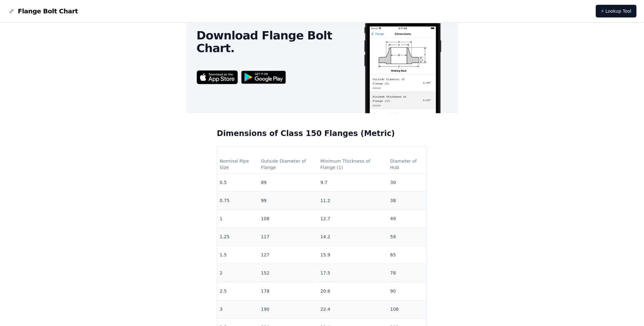  I want to click on td: 190, so click(288, 309).